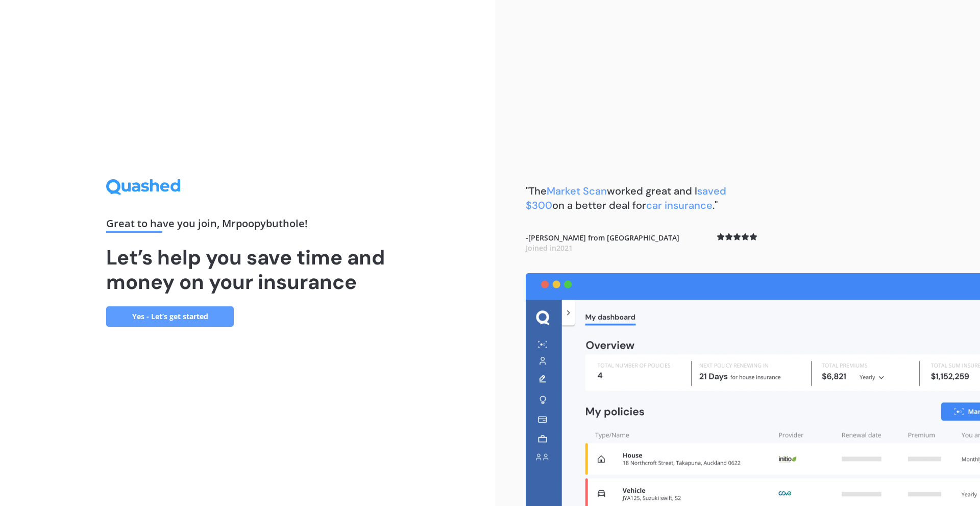 This screenshot has height=506, width=980. What do you see at coordinates (170, 316) in the screenshot?
I see `a: Yes - Let’s get started` at bounding box center [170, 316].